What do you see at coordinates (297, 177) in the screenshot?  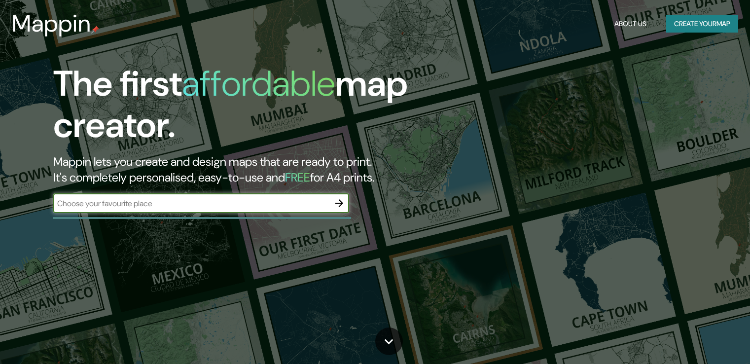 I see `h5: FREE` at bounding box center [297, 177].